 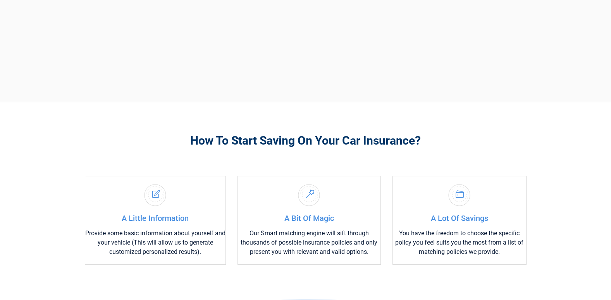 What do you see at coordinates (460, 243) in the screenshot?
I see `p: You have the freedom to choose the specific policy you feel suits you the most from a list of mat...` at bounding box center [460, 243].